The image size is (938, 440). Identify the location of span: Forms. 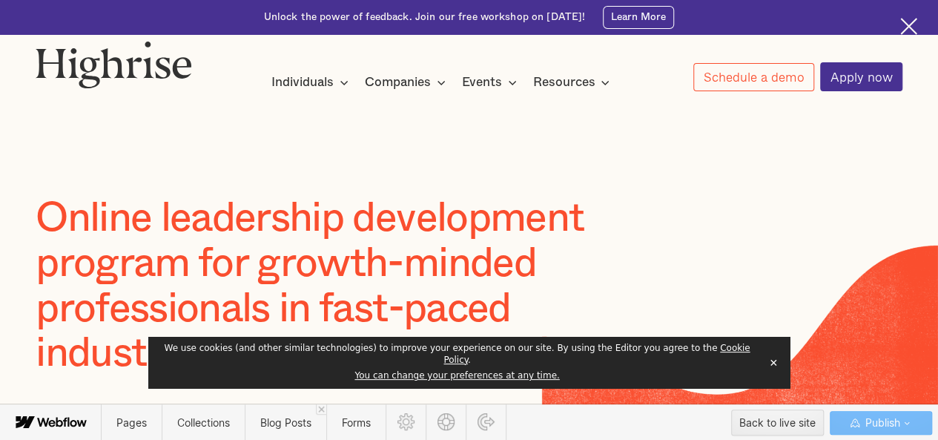
(356, 422).